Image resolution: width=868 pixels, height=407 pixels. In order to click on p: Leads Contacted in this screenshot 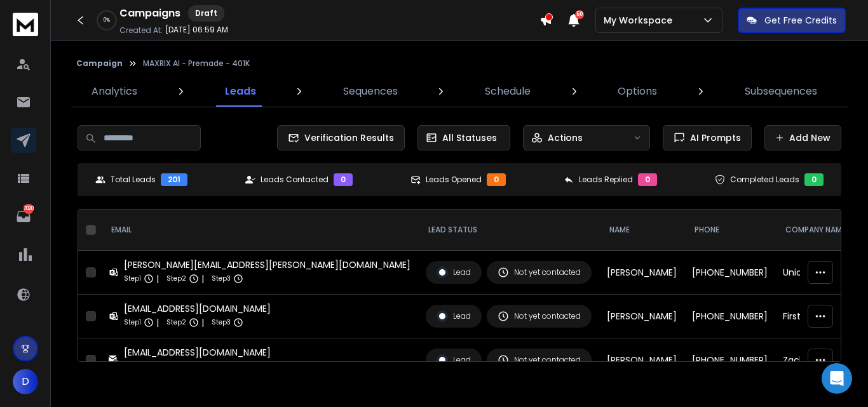, I will do `click(294, 180)`.